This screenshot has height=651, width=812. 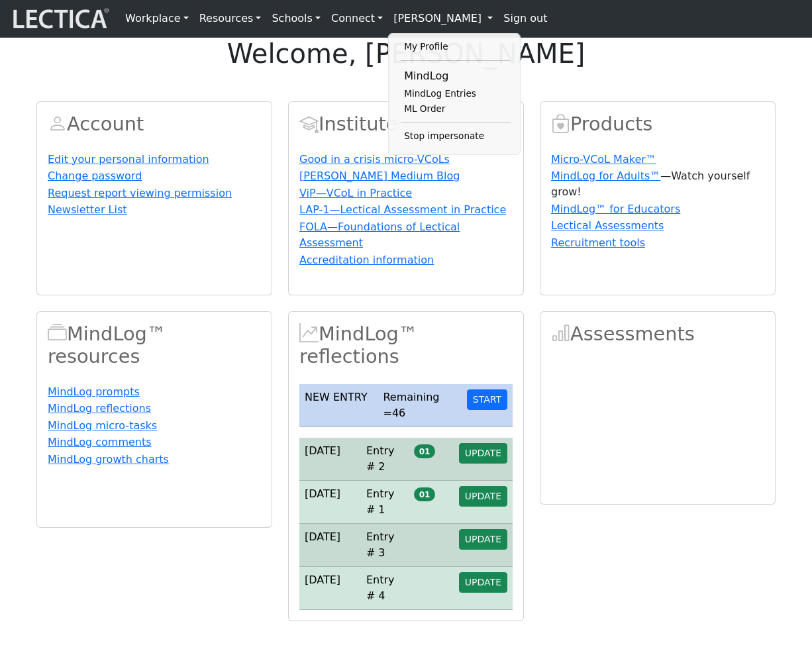 I want to click on span: Assessments, so click(x=560, y=334).